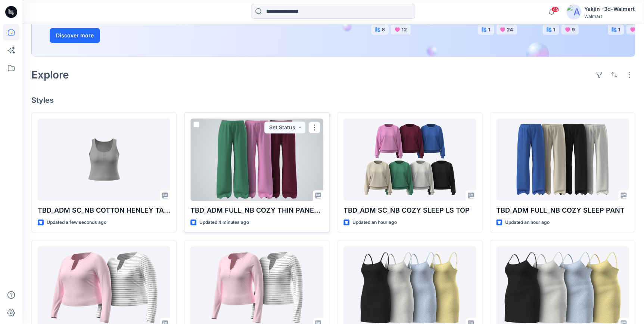 Image resolution: width=644 pixels, height=324 pixels. I want to click on h2: Explore, so click(50, 75).